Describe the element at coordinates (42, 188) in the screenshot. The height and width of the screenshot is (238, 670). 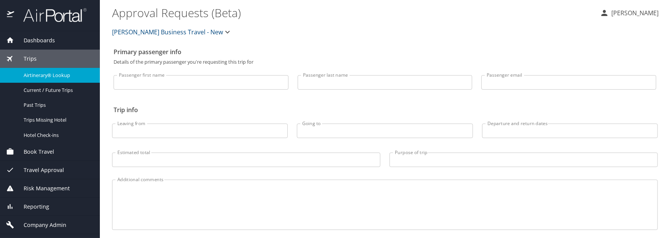
I see `span: Risk Management` at that location.